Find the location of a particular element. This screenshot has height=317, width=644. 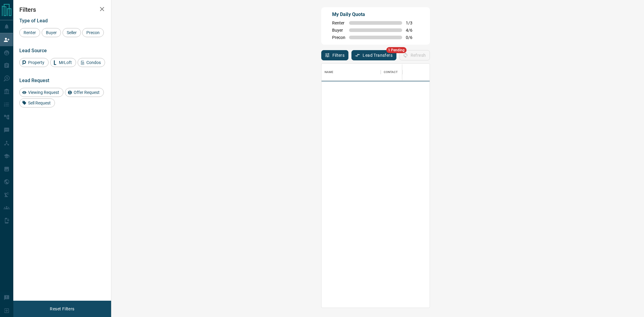

button: Lead Transfers is located at coordinates (374, 55).